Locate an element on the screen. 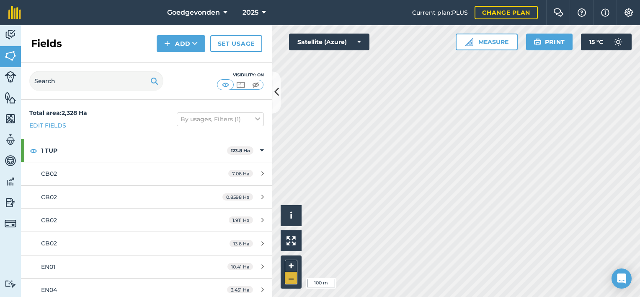 The width and height of the screenshot is (640, 297). span: 3.451 Ha is located at coordinates (240, 289).